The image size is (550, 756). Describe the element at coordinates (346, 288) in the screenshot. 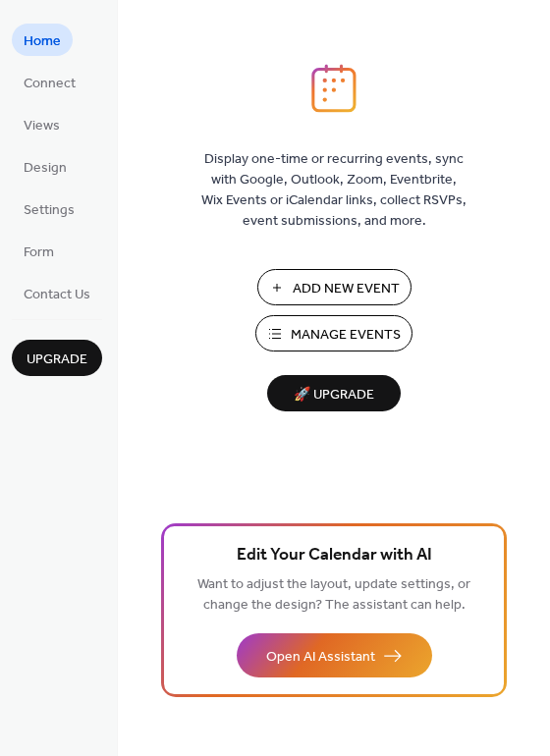

I see `span: Add New Event` at that location.